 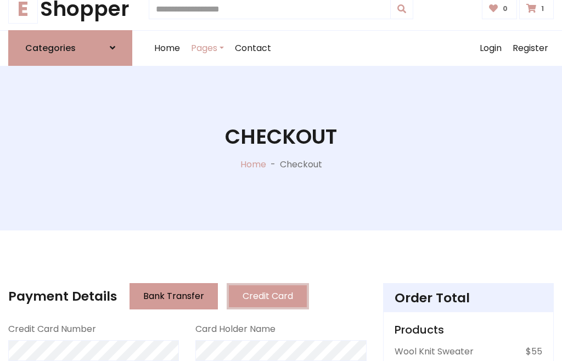 I want to click on h1: Checkout, so click(x=281, y=137).